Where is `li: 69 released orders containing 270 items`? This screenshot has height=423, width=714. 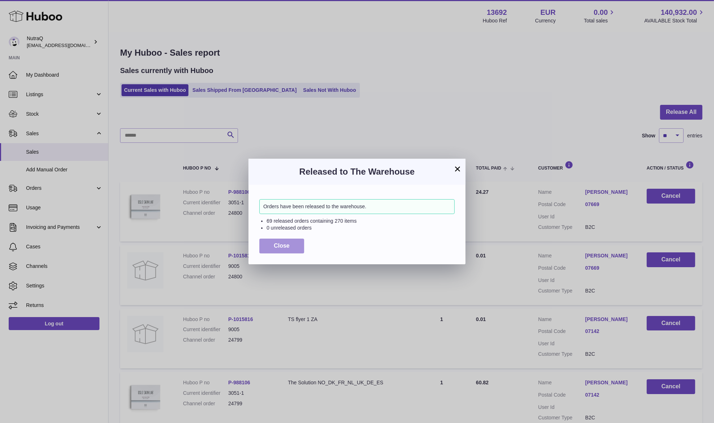
li: 69 released orders containing 270 items is located at coordinates (360, 221).